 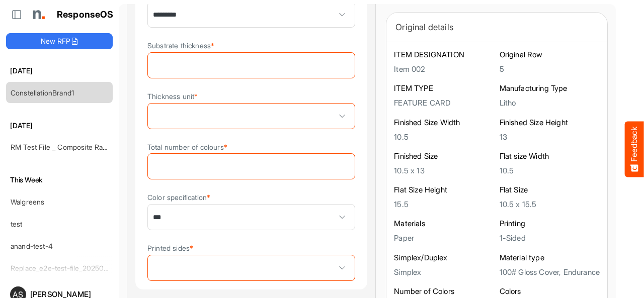 I want to click on button: New RFP, so click(x=59, y=41).